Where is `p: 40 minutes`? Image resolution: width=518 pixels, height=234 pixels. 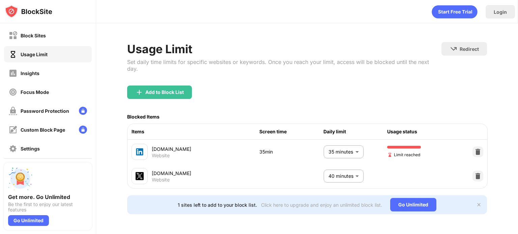
p: 40 minutes is located at coordinates (341, 176).